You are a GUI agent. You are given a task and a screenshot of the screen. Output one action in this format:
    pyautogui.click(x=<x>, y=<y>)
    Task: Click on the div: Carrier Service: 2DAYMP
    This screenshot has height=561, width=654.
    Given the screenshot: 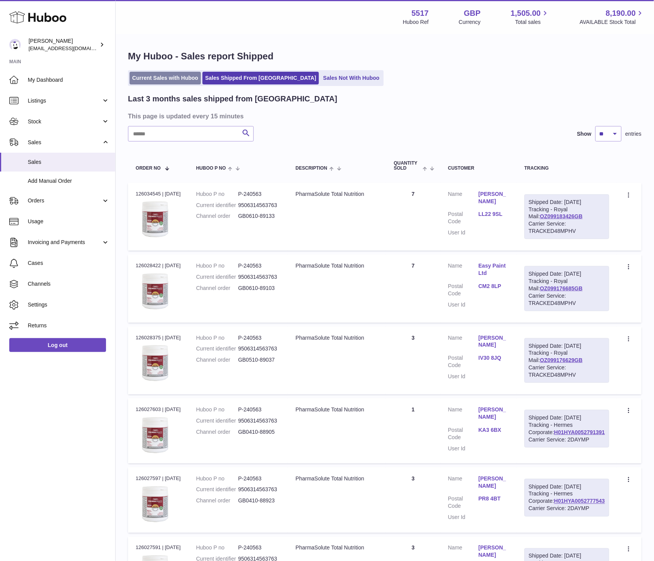 What is the action you would take?
    pyautogui.click(x=567, y=440)
    